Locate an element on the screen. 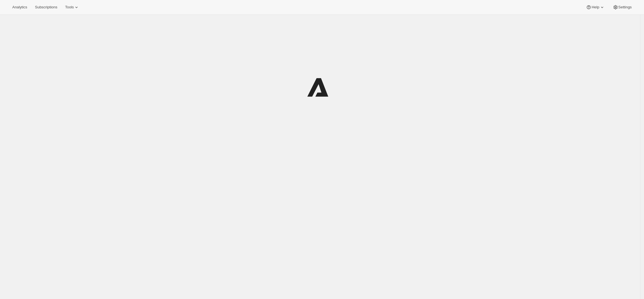 Image resolution: width=644 pixels, height=299 pixels. button: Analytics is located at coordinates (20, 7).